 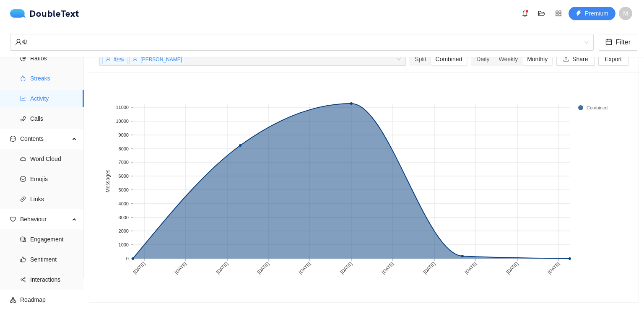 I want to click on span: share-alt, so click(x=23, y=280).